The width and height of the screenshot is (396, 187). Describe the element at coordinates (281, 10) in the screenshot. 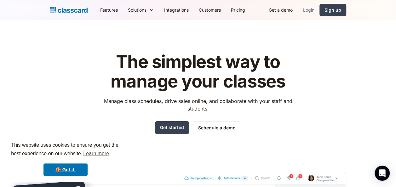

I see `a: Get a demo` at that location.